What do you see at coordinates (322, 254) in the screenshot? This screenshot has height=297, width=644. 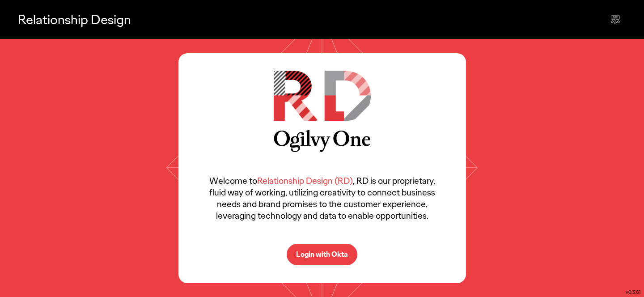 I see `p: Login with Okta` at bounding box center [322, 254].